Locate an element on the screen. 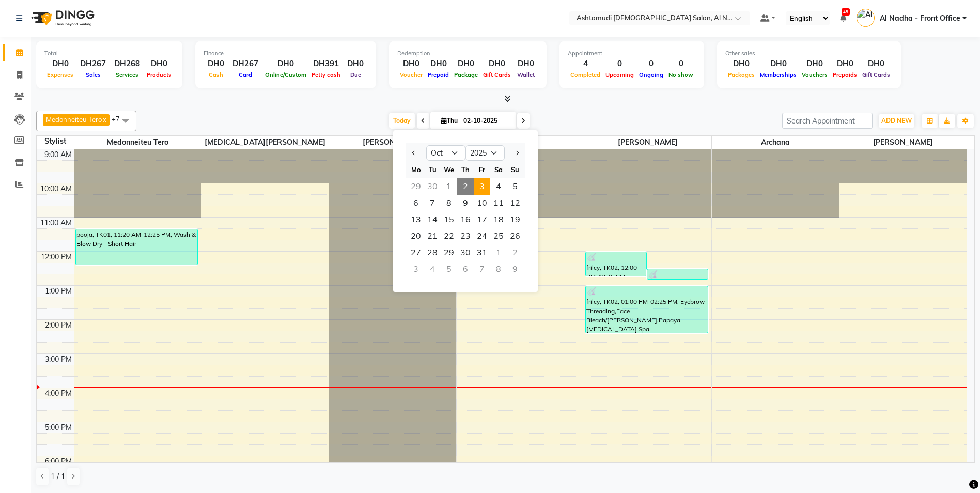 Image resolution: width=980 pixels, height=493 pixels. span: 16 is located at coordinates (466, 220).